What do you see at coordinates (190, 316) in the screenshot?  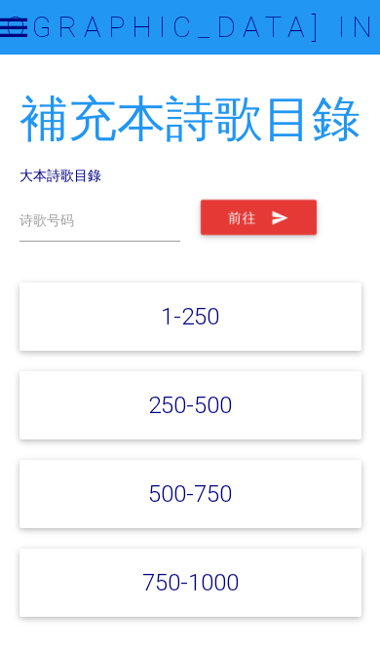 I see `a: 1-250` at bounding box center [190, 316].